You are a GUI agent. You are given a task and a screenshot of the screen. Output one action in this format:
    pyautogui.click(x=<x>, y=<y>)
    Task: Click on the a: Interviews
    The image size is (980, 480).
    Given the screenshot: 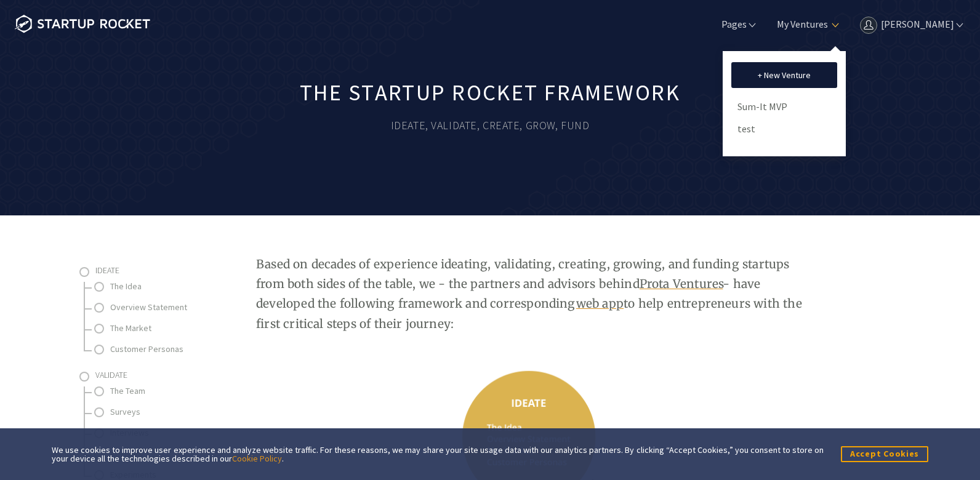 What is the action you would take?
    pyautogui.click(x=172, y=432)
    